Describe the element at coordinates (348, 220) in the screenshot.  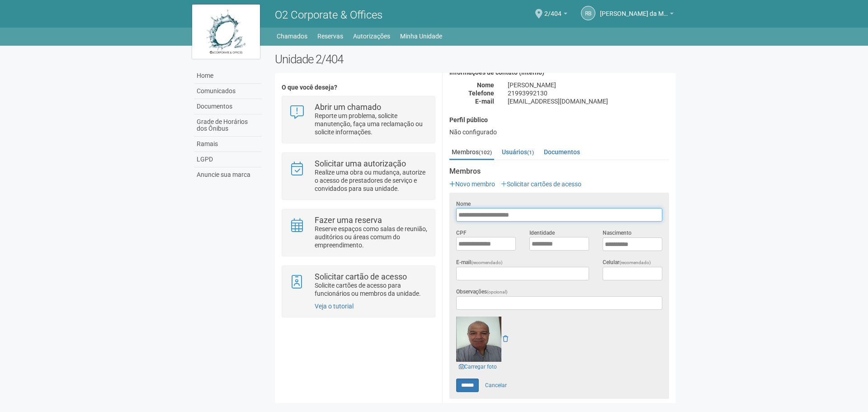
I see `strong: Fazer uma reserva` at that location.